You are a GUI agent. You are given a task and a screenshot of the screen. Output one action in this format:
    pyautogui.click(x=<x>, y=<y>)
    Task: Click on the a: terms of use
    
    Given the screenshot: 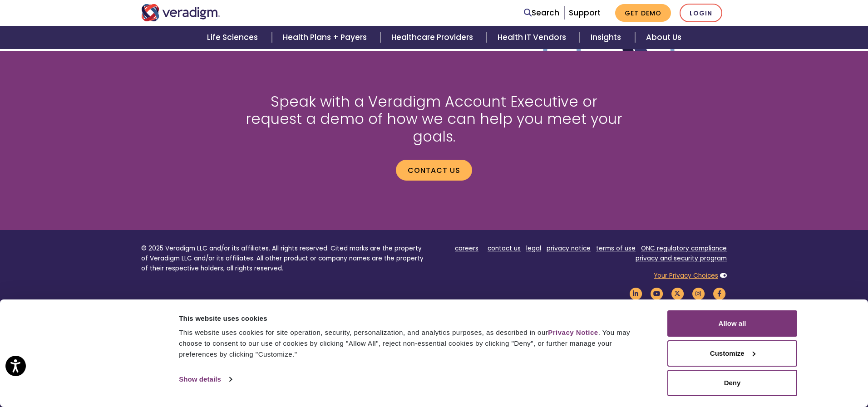 What is the action you would take?
    pyautogui.click(x=615, y=248)
    